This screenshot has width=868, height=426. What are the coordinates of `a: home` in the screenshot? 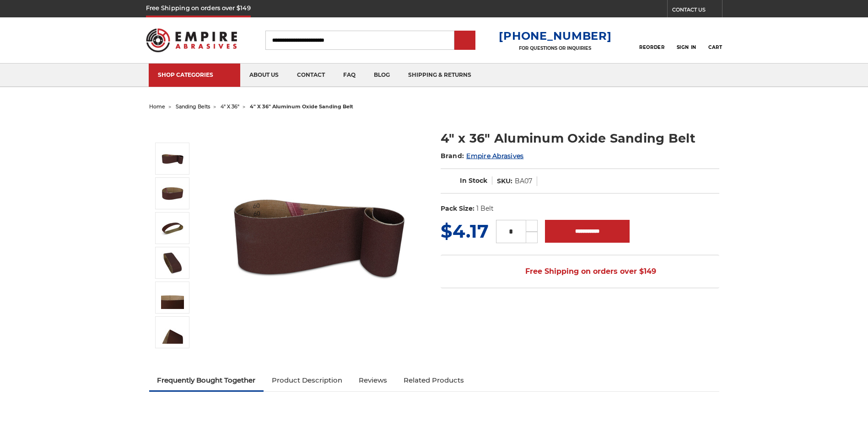 It's located at (157, 107).